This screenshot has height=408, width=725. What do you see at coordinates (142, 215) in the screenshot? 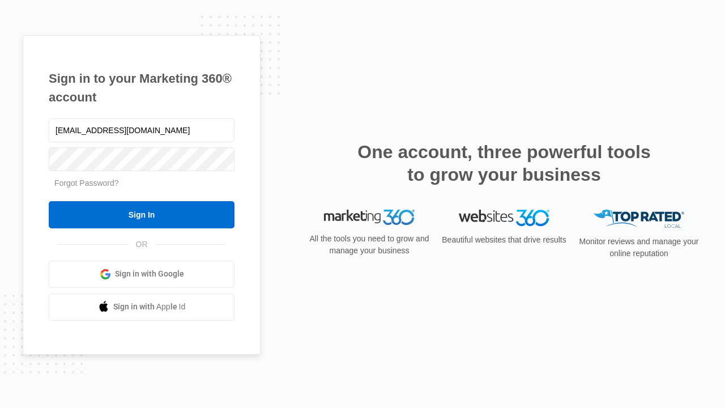
I see `input: Sign In` at bounding box center [142, 215].